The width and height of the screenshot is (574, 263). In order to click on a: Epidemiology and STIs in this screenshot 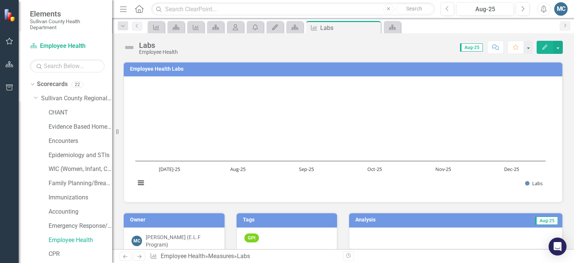, I will do `click(80, 155)`.